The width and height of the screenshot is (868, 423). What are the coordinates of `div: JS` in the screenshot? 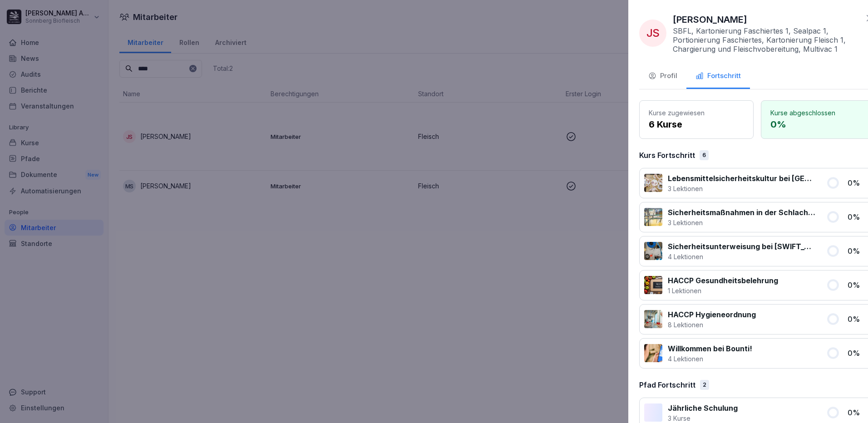 It's located at (653, 33).